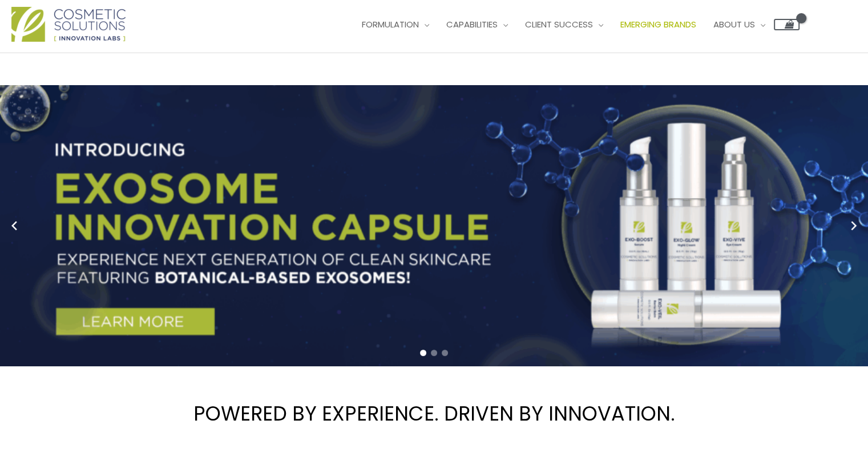 This screenshot has width=868, height=452. What do you see at coordinates (423, 352) in the screenshot?
I see `span: Go to slide 1` at bounding box center [423, 352].